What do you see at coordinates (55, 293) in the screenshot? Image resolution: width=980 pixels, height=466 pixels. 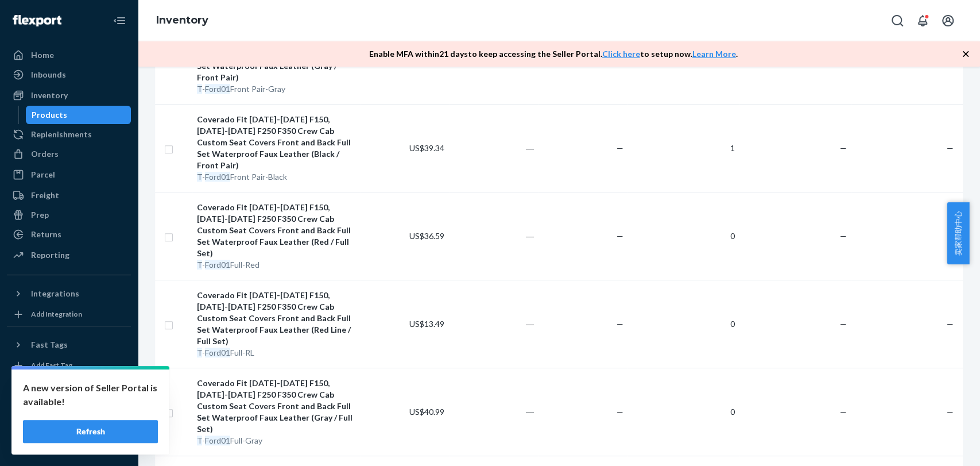 I see `div: Integrations` at bounding box center [55, 293].